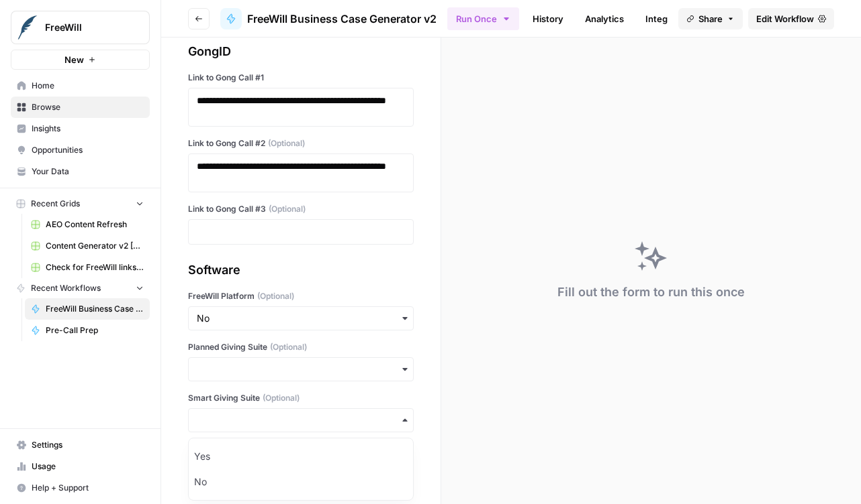 The height and width of the screenshot is (504, 861). I want to click on a: Opportunities, so click(80, 150).